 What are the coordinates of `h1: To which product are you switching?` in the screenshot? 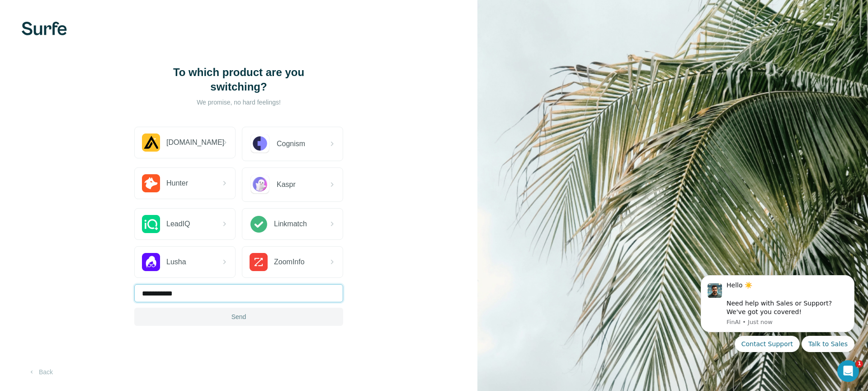 It's located at (239, 79).